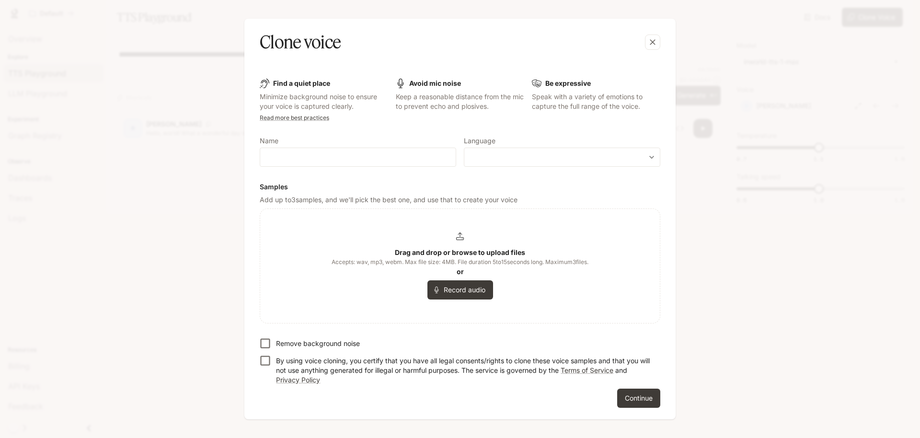  What do you see at coordinates (324, 102) in the screenshot?
I see `p: Minimize background noise to ensure your voice is captured clearly.` at bounding box center [324, 102].